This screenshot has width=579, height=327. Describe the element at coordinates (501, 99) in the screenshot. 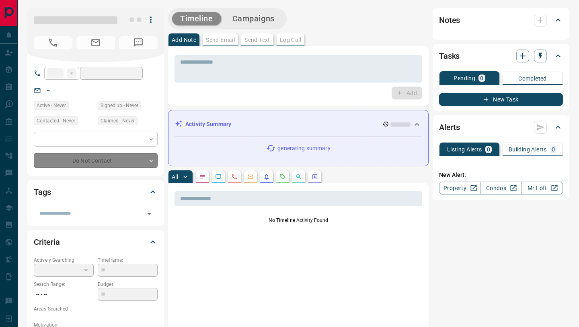

I see `button: New Task` at that location.